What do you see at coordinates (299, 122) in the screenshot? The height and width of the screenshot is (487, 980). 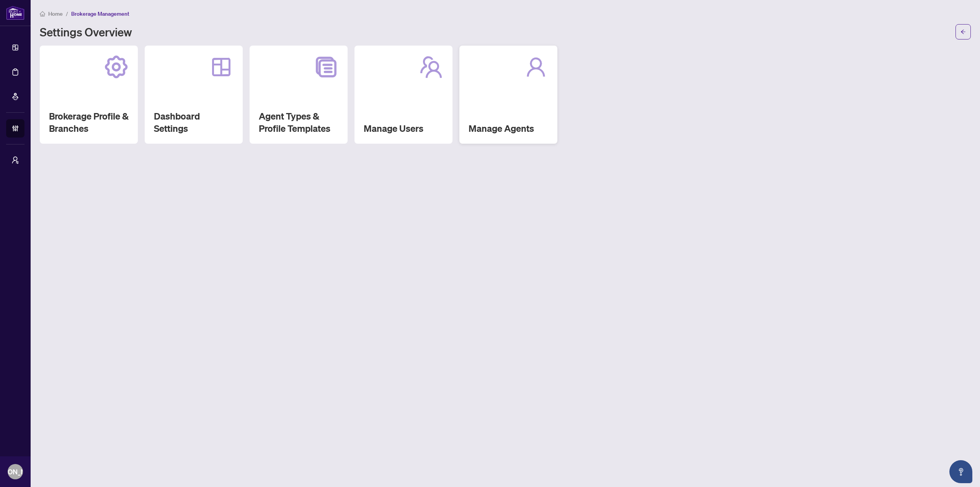 I see `h2: Agent Types & Profile Templates` at bounding box center [299, 122].